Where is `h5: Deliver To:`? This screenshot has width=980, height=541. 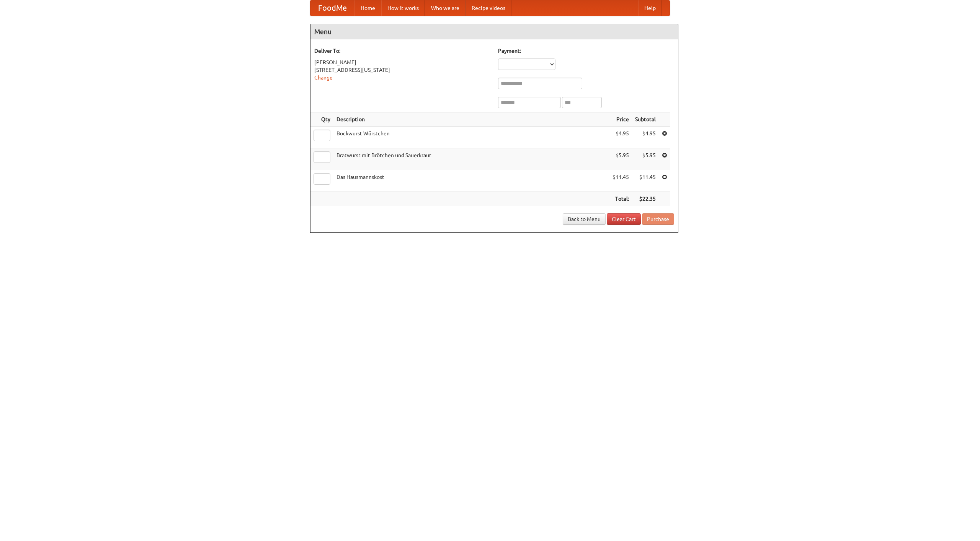 h5: Deliver To: is located at coordinates (402, 51).